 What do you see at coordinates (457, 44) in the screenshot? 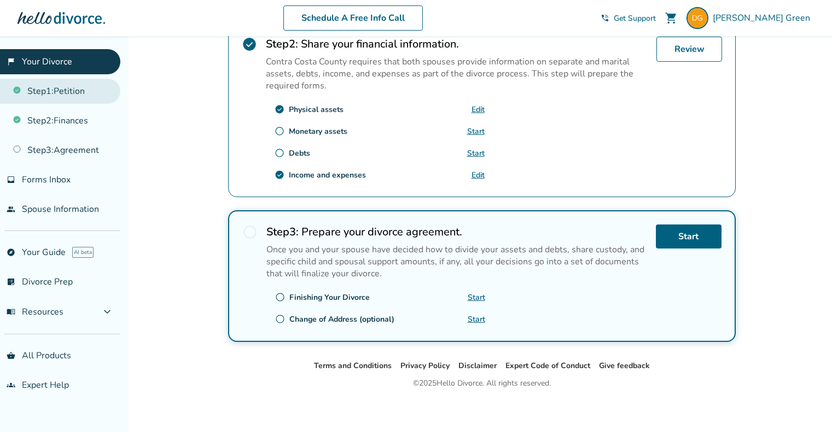
I see `h2: Share your financial information.` at bounding box center [457, 44].